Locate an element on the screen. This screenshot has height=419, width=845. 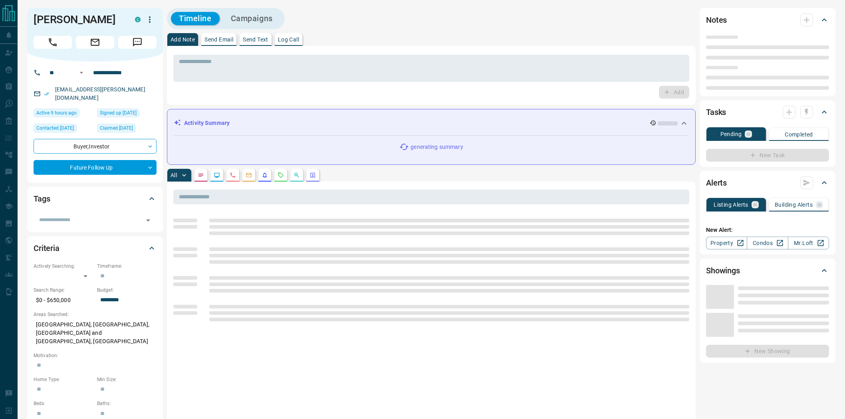
div: Tue Mar 22 2022 is located at coordinates (127, 129).